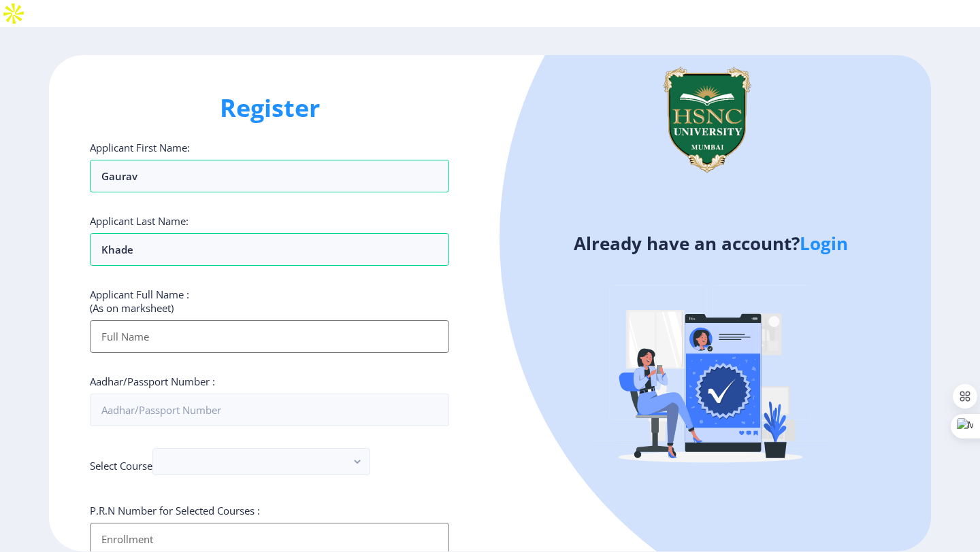 The image size is (980, 552). Describe the element at coordinates (139, 221) in the screenshot. I see `label: Applicant Last Name:` at that location.